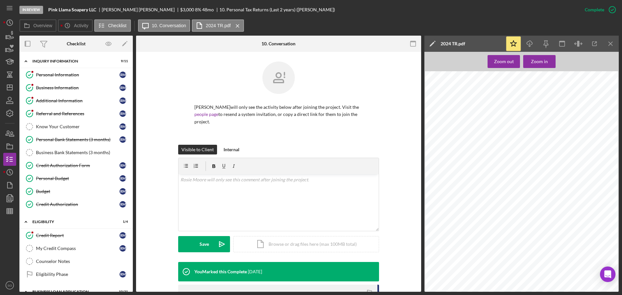 The height and width of the screenshot is (295, 622). Describe the element at coordinates (72, 292) in the screenshot. I see `div: BUSINESS LOAN APPLICATION` at that location.